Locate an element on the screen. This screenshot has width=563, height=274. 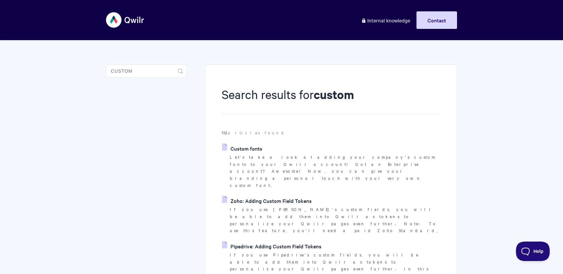
a: Zoho: Adding Custom Field Tokens is located at coordinates (267, 201).